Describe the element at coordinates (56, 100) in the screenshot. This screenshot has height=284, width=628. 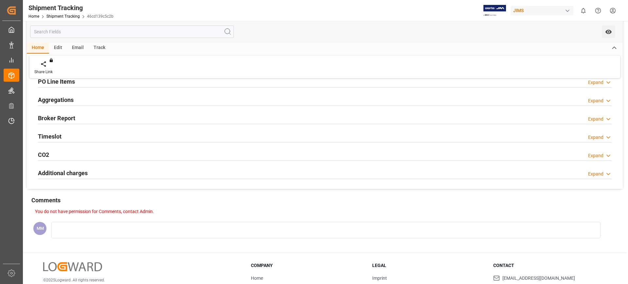
I see `h2: Aggregations` at that location.